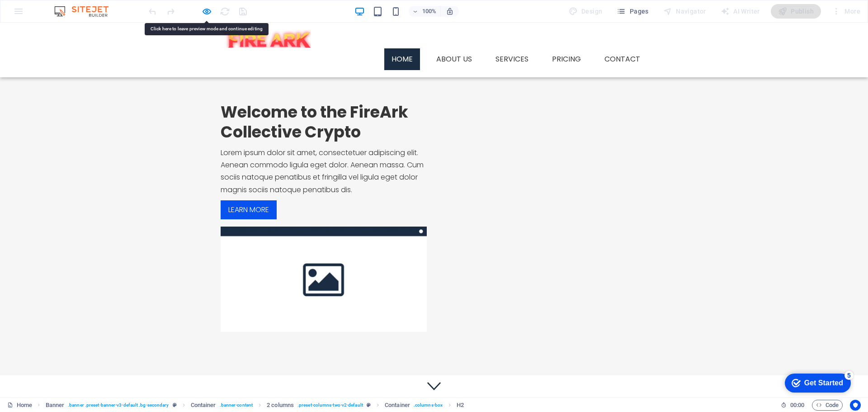 The height and width of the screenshot is (412, 868). I want to click on span: 00 00, so click(797, 406).